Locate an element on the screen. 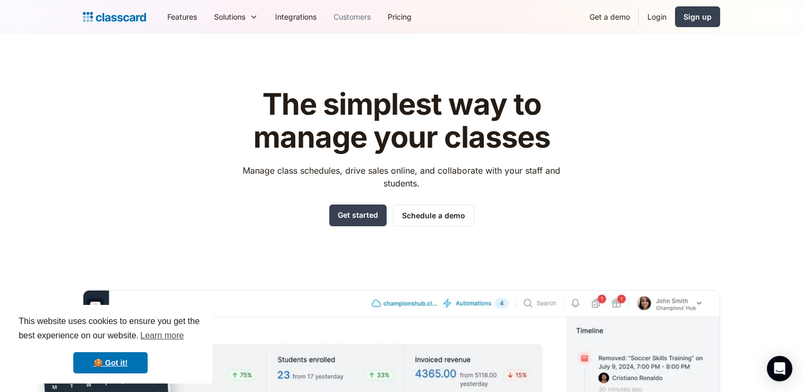 Image resolution: width=803 pixels, height=392 pixels. a: Get a demo is located at coordinates (609, 16).